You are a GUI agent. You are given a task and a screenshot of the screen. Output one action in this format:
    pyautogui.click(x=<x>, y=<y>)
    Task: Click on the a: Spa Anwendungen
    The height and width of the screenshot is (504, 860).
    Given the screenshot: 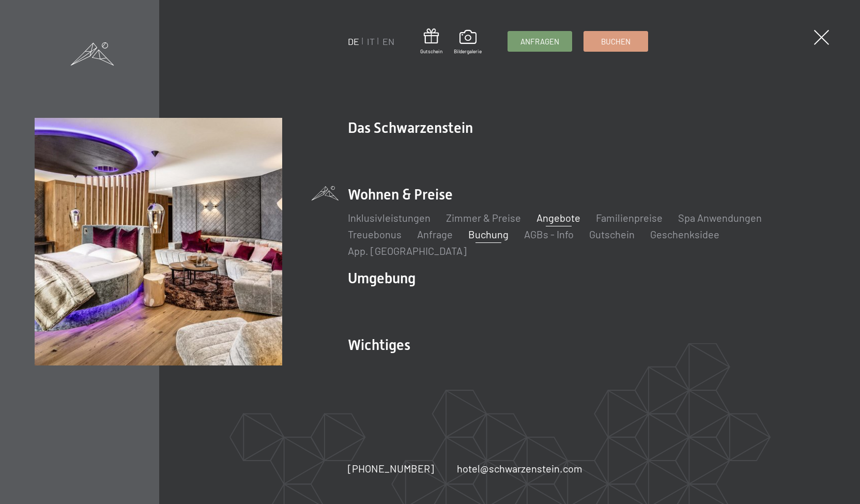 What is the action you would take?
    pyautogui.click(x=720, y=218)
    